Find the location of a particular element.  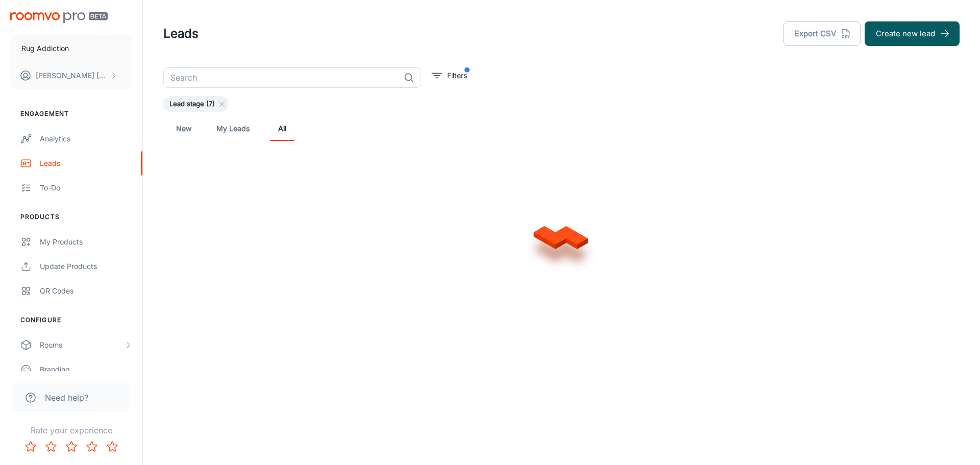

input: Search is located at coordinates (281, 78).